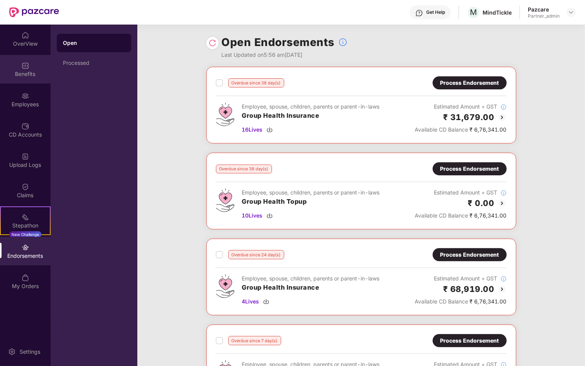 Image resolution: width=585 pixels, height=366 pixels. I want to click on img: svg+xml;base64,PHN2ZyBpZD0iQ2xhaW0iIHhtbG5zPSJodHRwOi8vd3d3LnczLm9yZy8yMDAwL3N2ZyIgd2lkdGg9IjIwIi..., so click(25, 187).